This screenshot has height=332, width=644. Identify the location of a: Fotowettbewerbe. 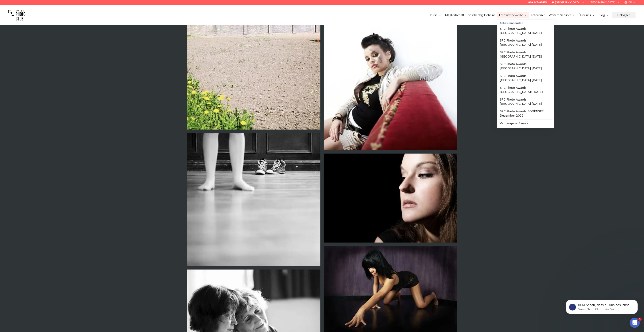
(513, 15).